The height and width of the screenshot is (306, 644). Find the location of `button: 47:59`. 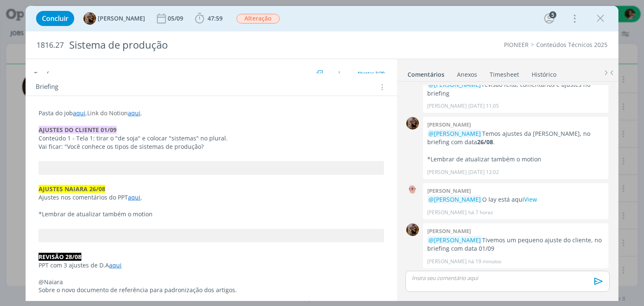

button: 47:59 is located at coordinates (209, 19).